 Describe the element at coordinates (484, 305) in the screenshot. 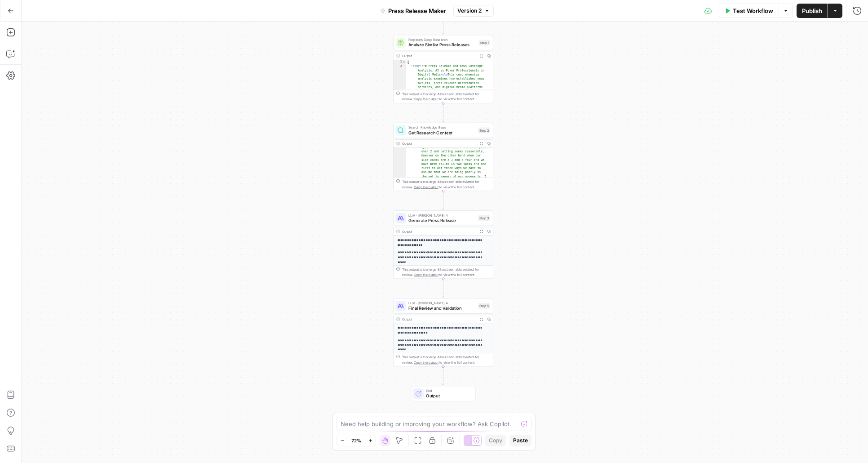

I see `div: Step 5` at that location.